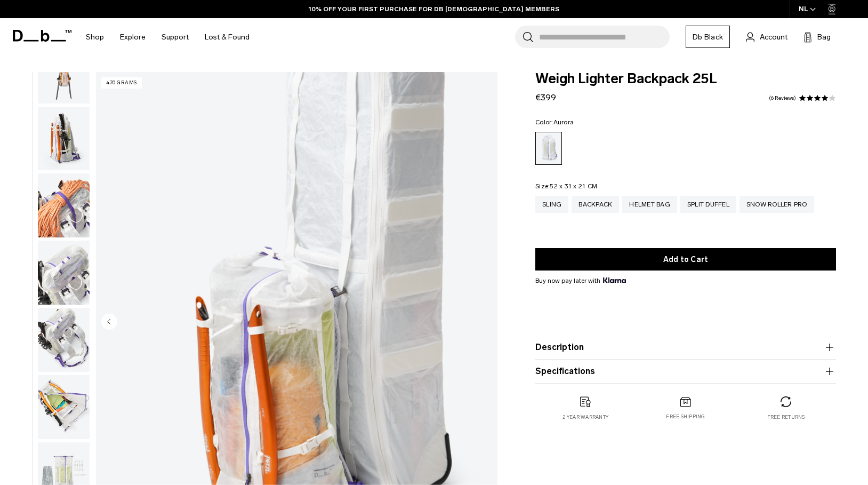 This screenshot has height=485, width=868. Describe the element at coordinates (566, 186) in the screenshot. I see `legend: Size:` at that location.